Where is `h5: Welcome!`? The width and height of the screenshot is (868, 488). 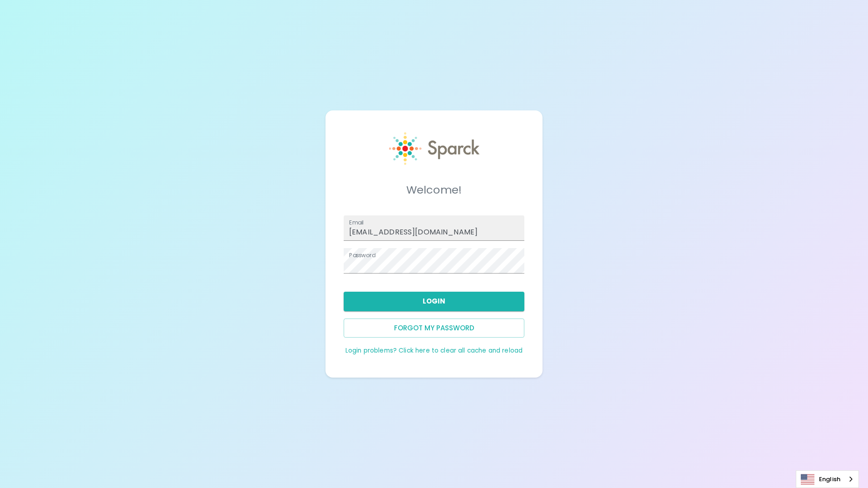
h5: Welcome! is located at coordinates (434, 190).